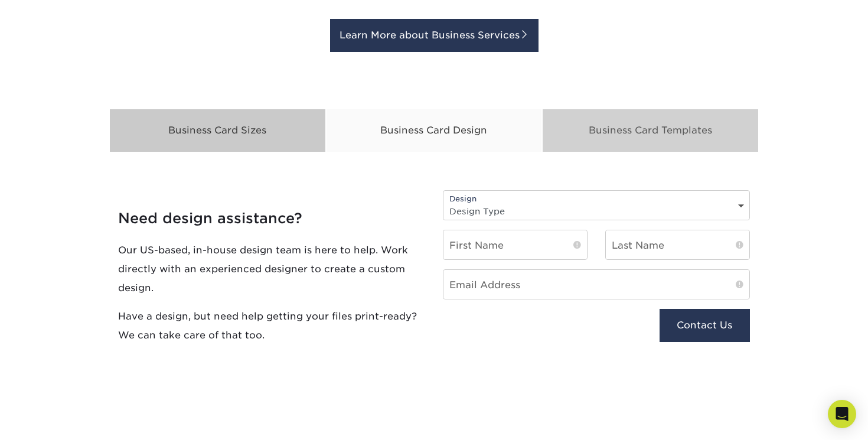 This screenshot has width=868, height=440. Describe the element at coordinates (217, 130) in the screenshot. I see `div: Business Card Sizes` at that location.